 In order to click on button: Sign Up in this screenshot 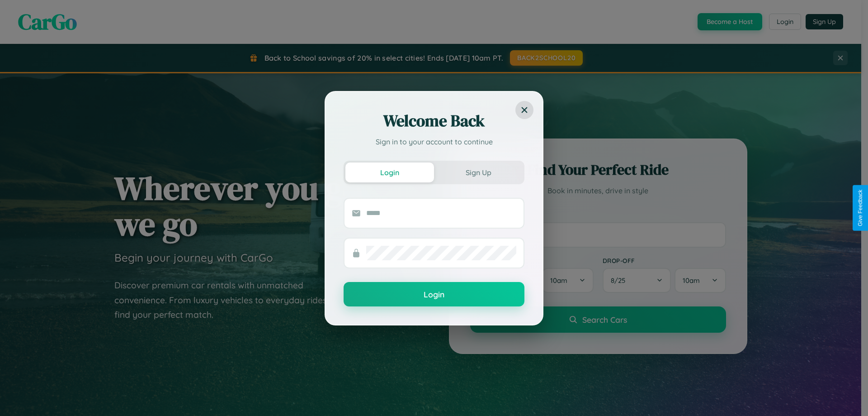, I will do `click(478, 173)`.